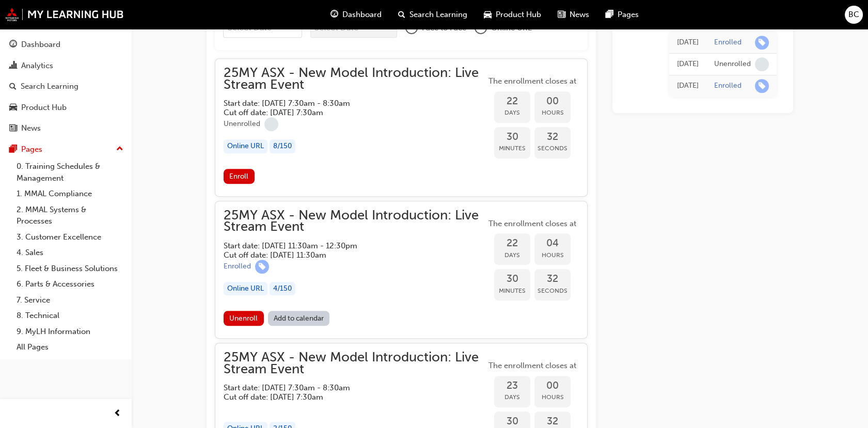  What do you see at coordinates (246, 146) in the screenshot?
I see `div: Online URL` at bounding box center [246, 146].